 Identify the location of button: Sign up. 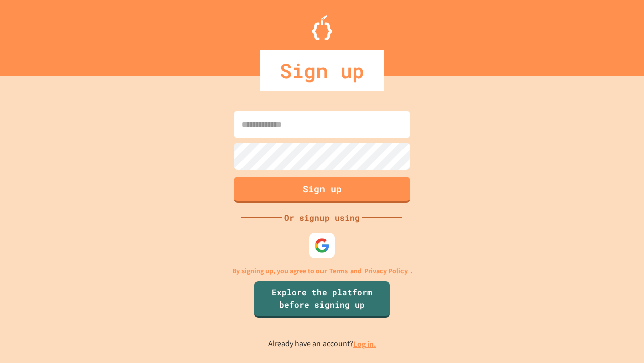
(322, 189).